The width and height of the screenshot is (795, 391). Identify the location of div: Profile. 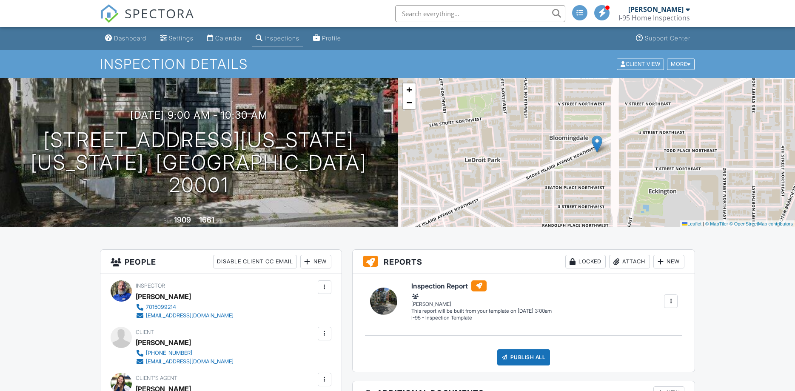
(331, 38).